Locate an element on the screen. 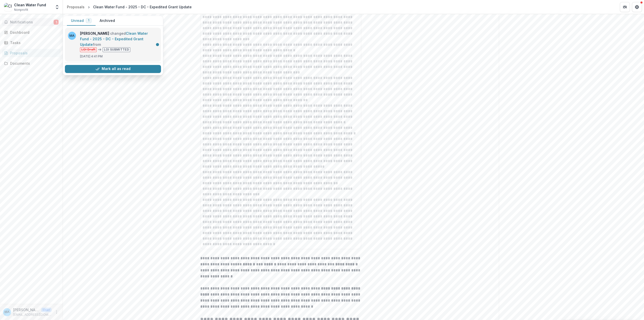 The height and width of the screenshot is (320, 644). div: Clean Water Fund - 2025 - DC - Expedited Grant Update is located at coordinates (142, 7).